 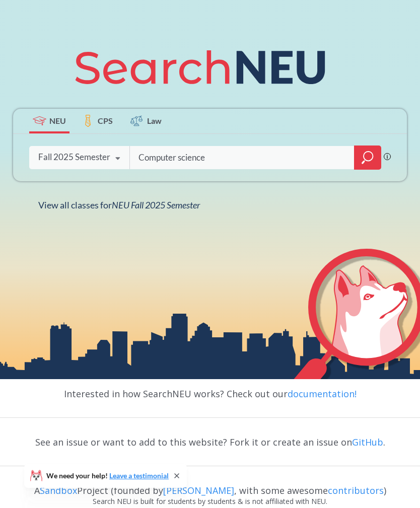 What do you see at coordinates (119, 205) in the screenshot?
I see `span: View all classes for` at bounding box center [119, 205].